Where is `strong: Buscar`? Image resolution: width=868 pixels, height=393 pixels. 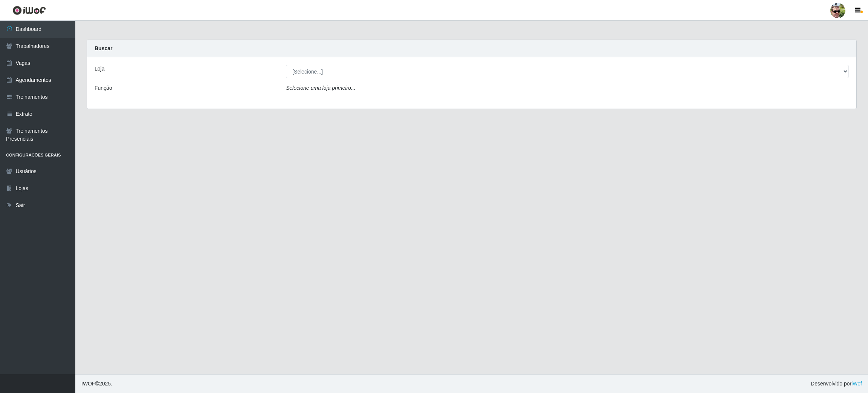 strong: Buscar is located at coordinates (103, 48).